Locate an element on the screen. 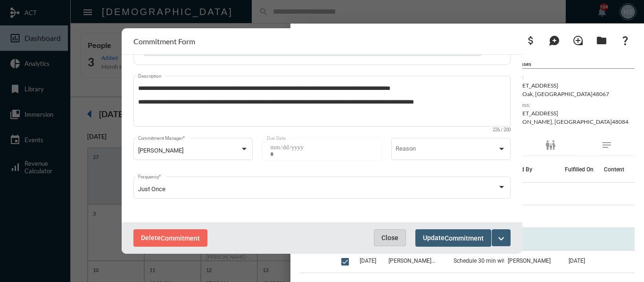 This screenshot has width=644, height=282. span: Close is located at coordinates (390, 238).